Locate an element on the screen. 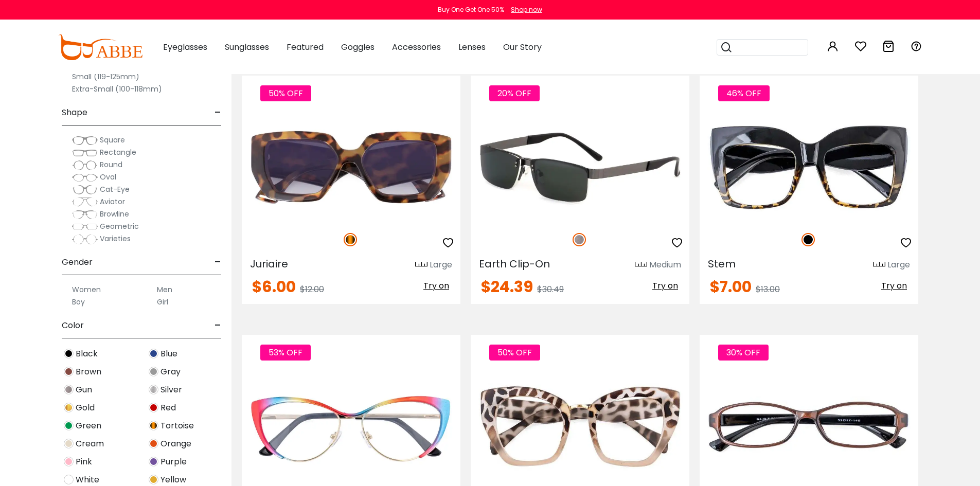 The width and height of the screenshot is (980, 486). label: Small (119-125mm) is located at coordinates (106, 77).